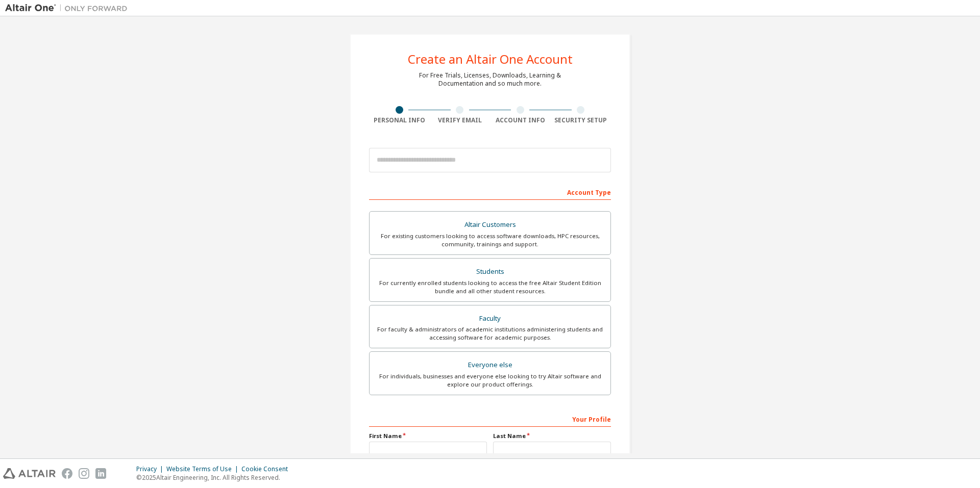 This screenshot has width=980, height=488. I want to click on div: Faculty, so click(490, 319).